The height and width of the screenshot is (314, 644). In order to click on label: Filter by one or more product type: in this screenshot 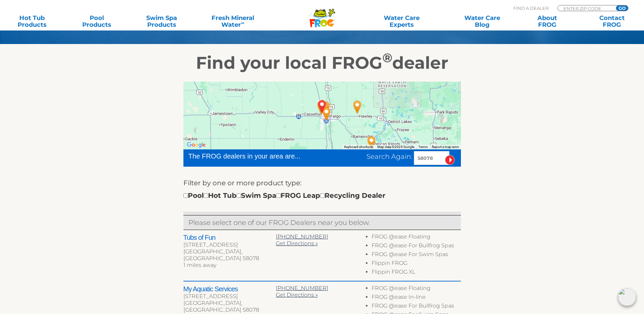, I will do `click(242, 183)`.